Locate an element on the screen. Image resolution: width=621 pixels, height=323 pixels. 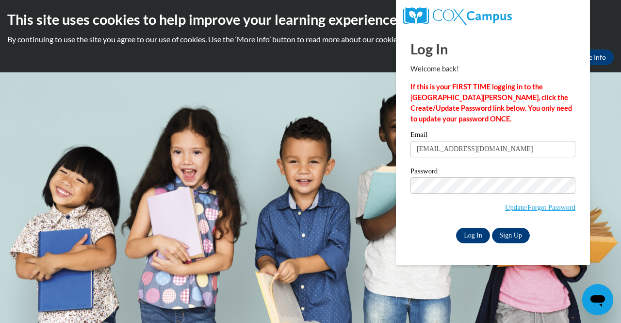
p: Welcome back! is located at coordinates (493, 69).